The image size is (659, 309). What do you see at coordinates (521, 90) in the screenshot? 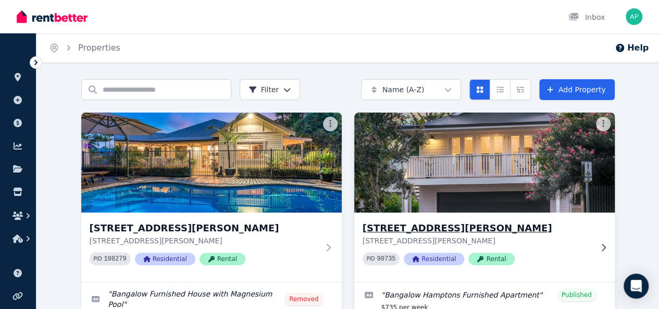
I see `button: Expanded list view` at bounding box center [521, 90].